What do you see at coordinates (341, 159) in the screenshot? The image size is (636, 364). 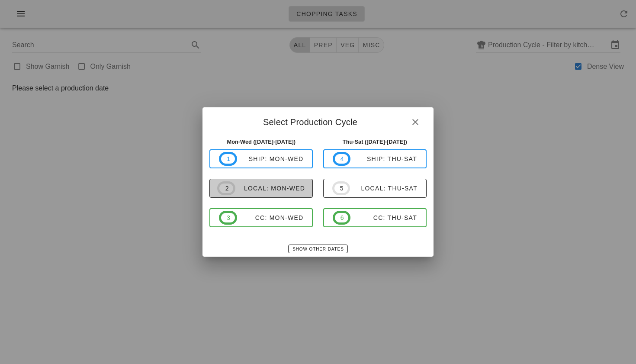 I see `span: 4` at bounding box center [341, 159].